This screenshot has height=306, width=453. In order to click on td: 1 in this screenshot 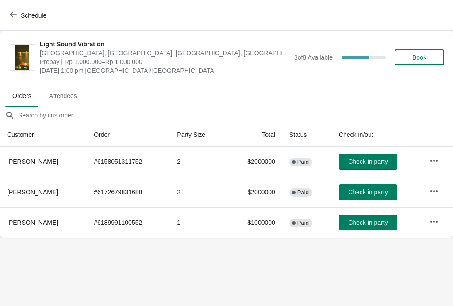, I will do `click(198, 222)`.